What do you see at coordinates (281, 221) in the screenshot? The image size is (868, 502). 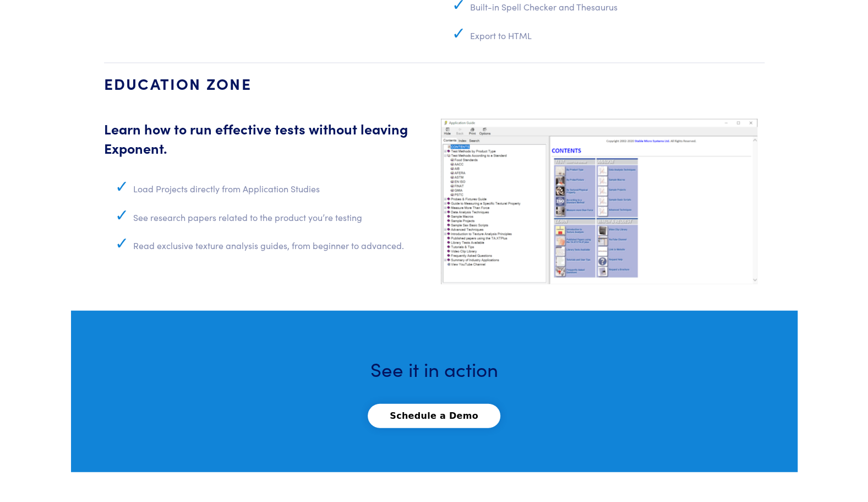 I see `li: See research papers related to the product you’re testing` at bounding box center [281, 221].